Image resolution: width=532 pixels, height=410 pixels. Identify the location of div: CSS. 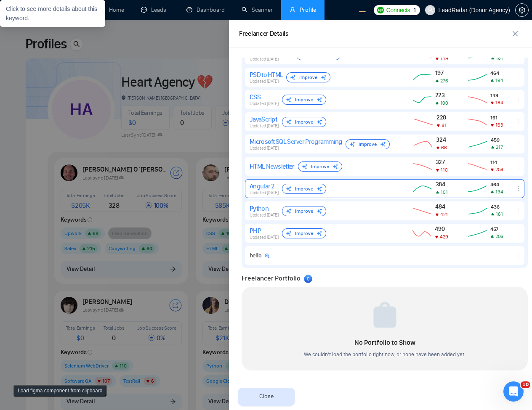
(264, 97).